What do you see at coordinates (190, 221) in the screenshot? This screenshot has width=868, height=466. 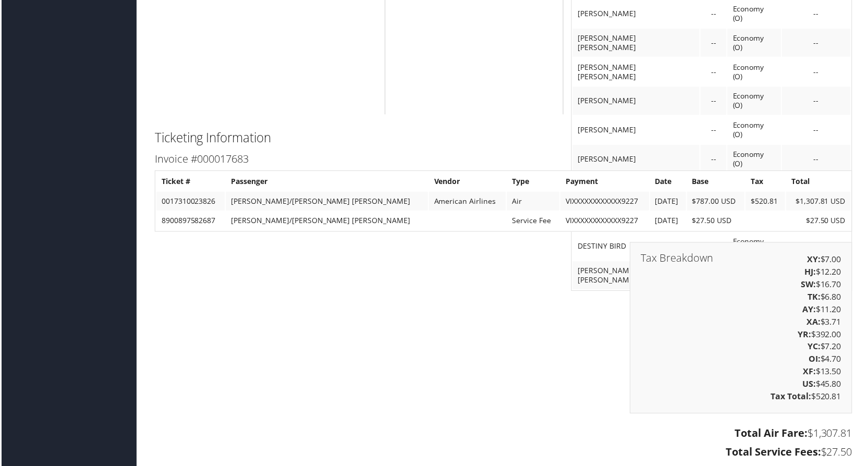 I see `td: 8900897582687` at bounding box center [190, 221].